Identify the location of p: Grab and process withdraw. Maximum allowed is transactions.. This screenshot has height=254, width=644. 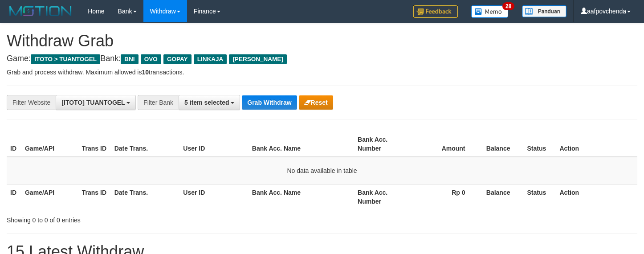
(322, 72).